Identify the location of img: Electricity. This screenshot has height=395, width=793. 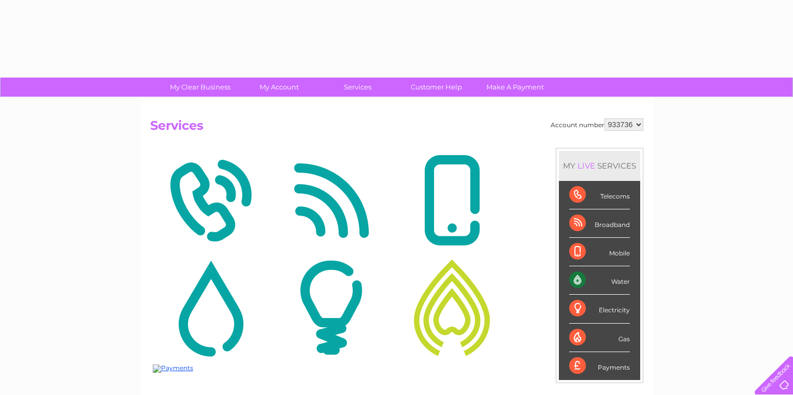
(331, 308).